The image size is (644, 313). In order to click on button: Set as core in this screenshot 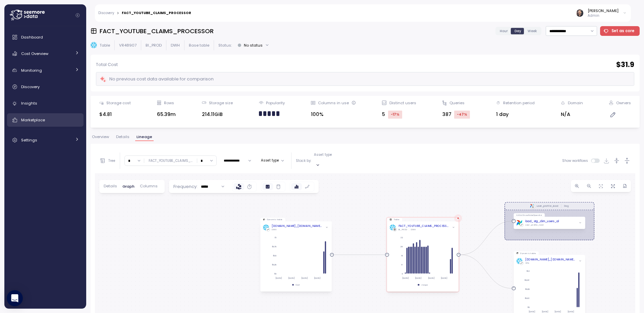, I will do `click(620, 31)`.